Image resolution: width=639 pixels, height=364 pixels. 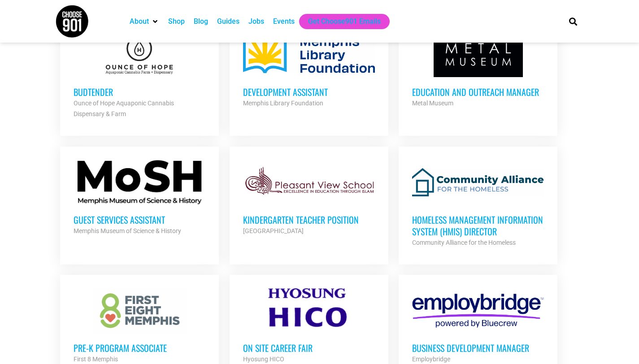 I want to click on div: Guides, so click(x=228, y=22).